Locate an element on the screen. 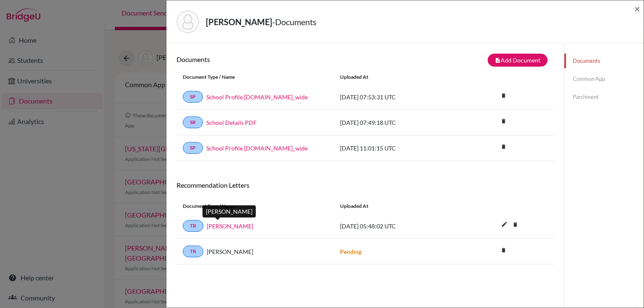 The image size is (644, 308). button: edit is located at coordinates (504, 225).